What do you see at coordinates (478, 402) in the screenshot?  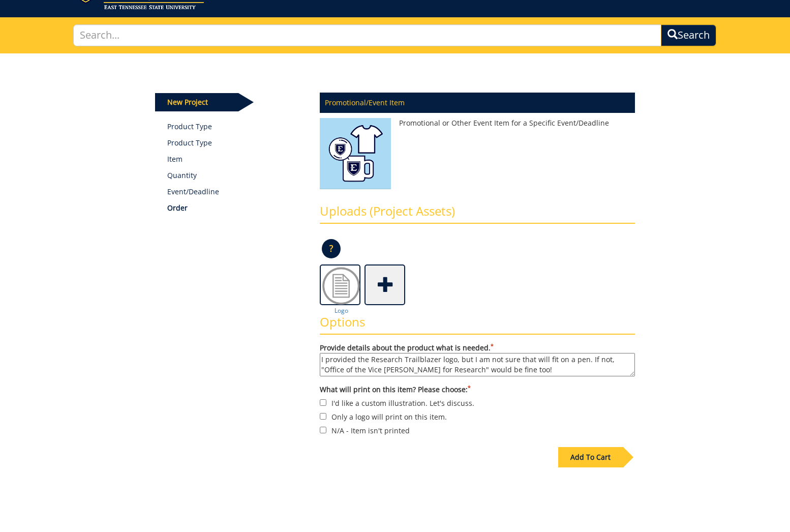 I see `label: I'd like a custom illustration. Let's discuss.` at bounding box center [478, 402].